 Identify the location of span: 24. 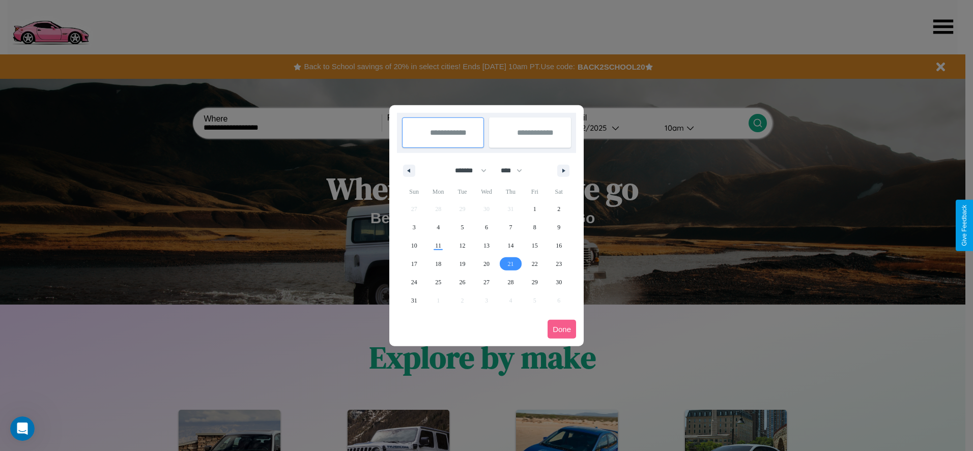
(414, 282).